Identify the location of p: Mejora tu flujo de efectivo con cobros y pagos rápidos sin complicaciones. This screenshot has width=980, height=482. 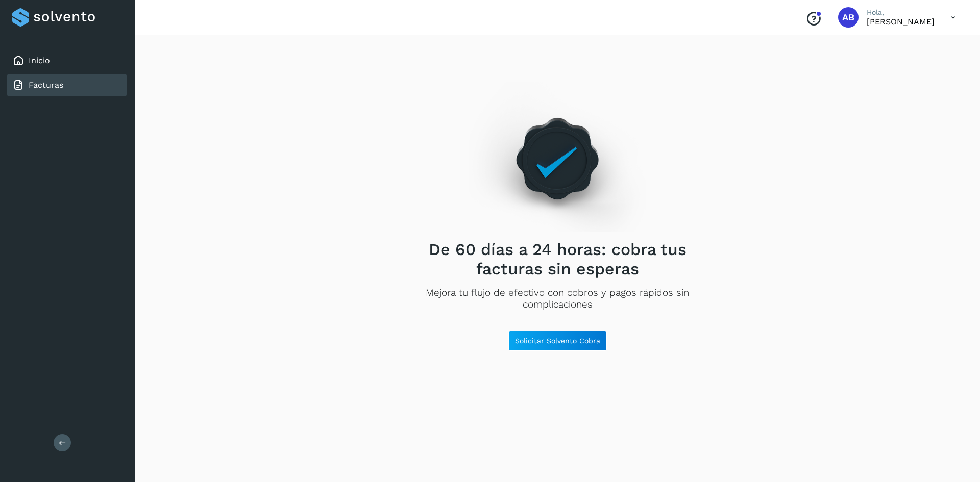
(557, 299).